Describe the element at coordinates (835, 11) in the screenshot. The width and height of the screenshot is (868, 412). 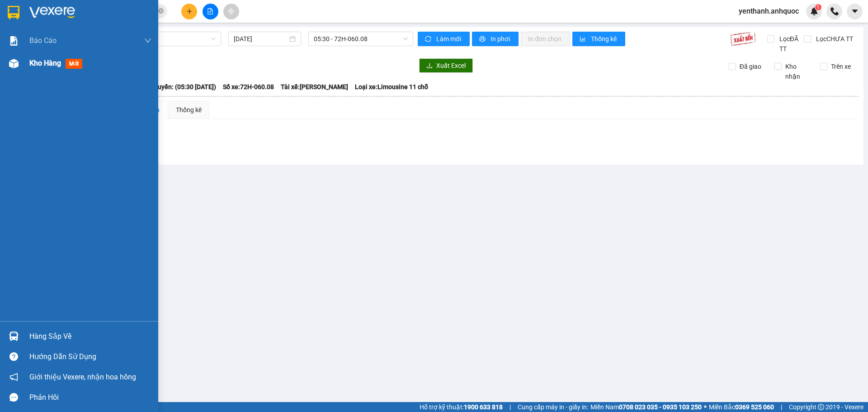
I see `img: phone-icon` at that location.